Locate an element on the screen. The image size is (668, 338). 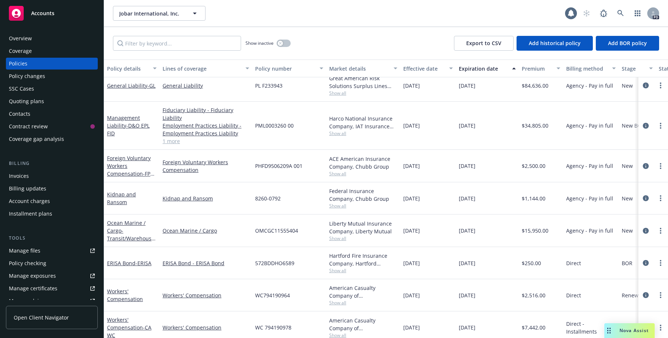
a: 1 more is located at coordinates (206, 141).